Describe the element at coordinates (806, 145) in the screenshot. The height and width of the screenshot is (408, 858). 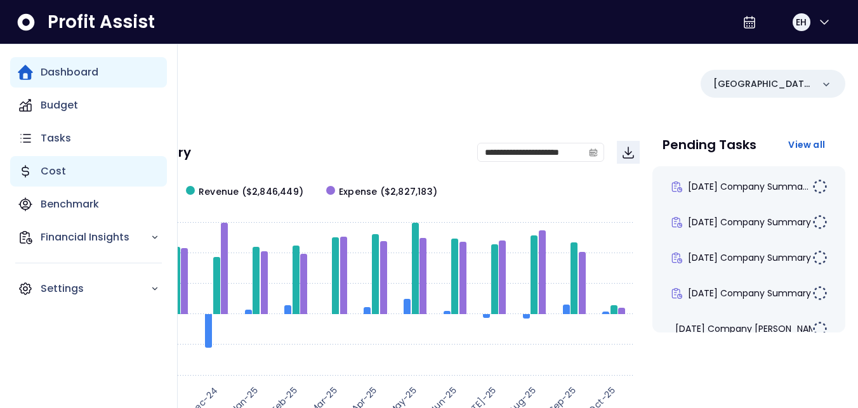
I see `button: View all` at that location.